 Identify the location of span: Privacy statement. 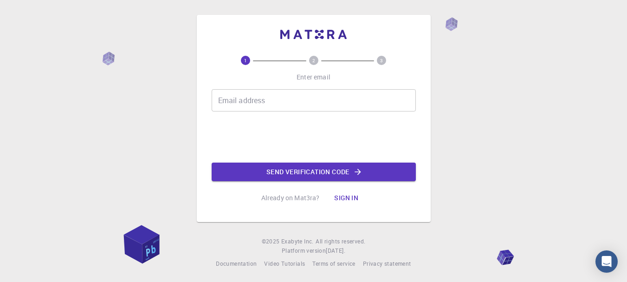
(387, 263).